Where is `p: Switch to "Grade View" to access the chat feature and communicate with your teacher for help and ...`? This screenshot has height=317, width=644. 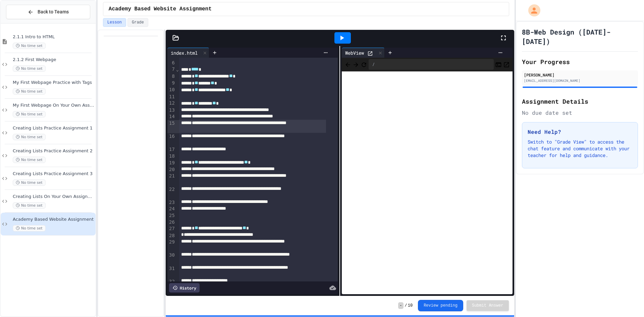
p: Switch to "Grade View" to access the chat feature and communicate with your teacher for help and ... is located at coordinates (580, 148).